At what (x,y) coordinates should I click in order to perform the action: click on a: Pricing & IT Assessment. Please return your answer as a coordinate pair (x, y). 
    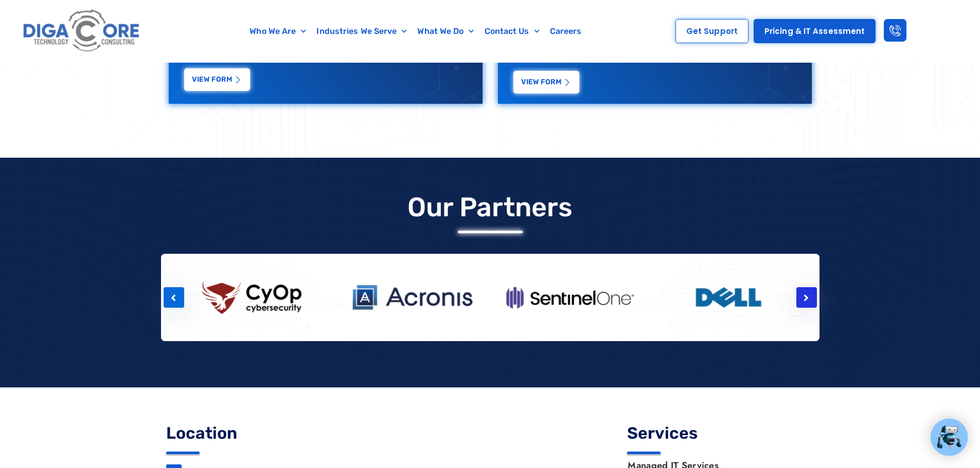
    Looking at the image, I should click on (815, 31).